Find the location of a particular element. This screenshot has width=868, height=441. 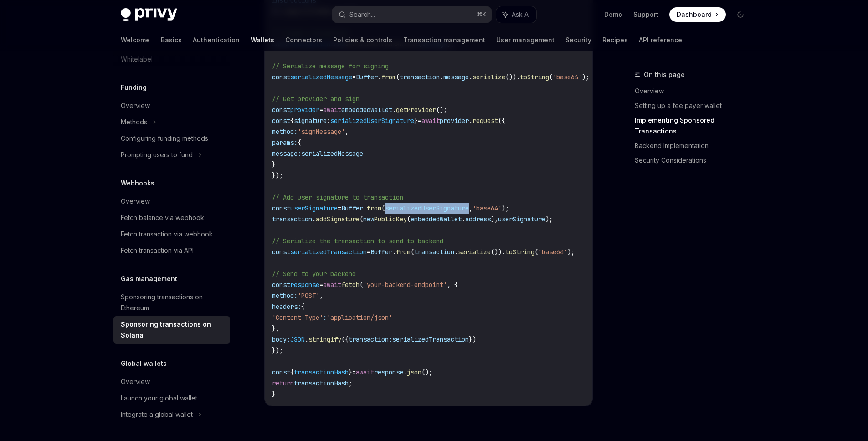

div: Search... is located at coordinates (362, 15).